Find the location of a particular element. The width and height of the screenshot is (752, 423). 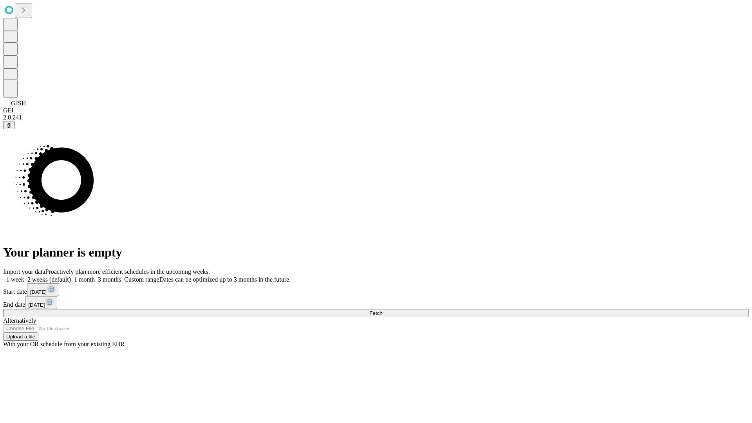

div: 2.0.241 is located at coordinates (376, 118).